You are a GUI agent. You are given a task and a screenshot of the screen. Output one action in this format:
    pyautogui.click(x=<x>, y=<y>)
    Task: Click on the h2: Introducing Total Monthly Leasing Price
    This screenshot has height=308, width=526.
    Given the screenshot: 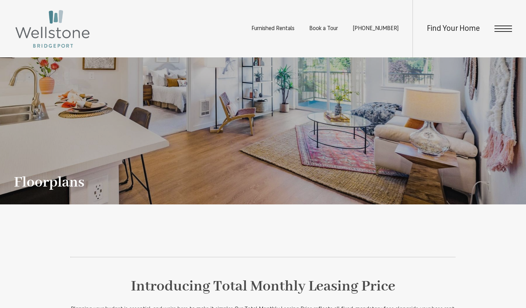 What is the action you would take?
    pyautogui.click(x=263, y=287)
    